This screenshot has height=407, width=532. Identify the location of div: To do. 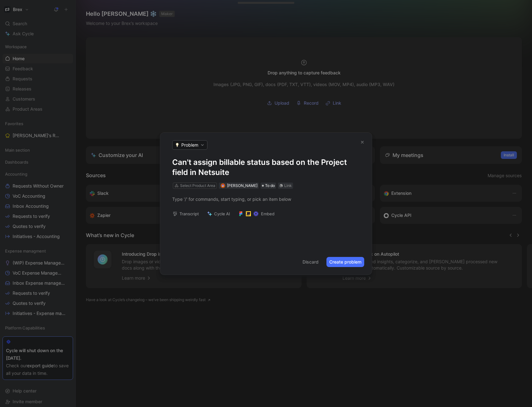
(268, 186).